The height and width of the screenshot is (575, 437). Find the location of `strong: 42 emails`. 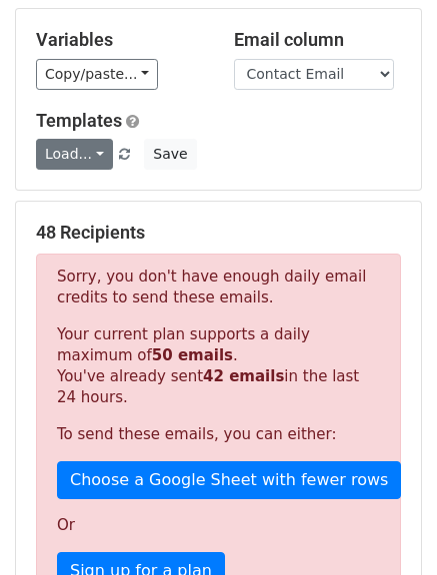

strong: 42 emails is located at coordinates (243, 377).